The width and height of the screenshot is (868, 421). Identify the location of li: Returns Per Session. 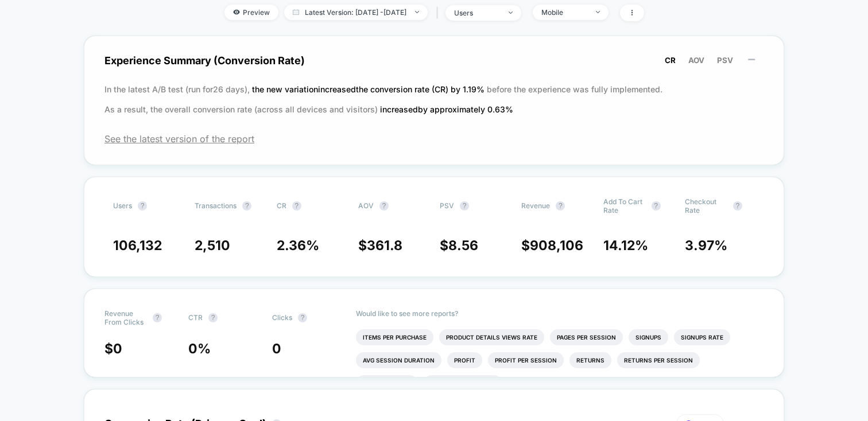
(658, 360).